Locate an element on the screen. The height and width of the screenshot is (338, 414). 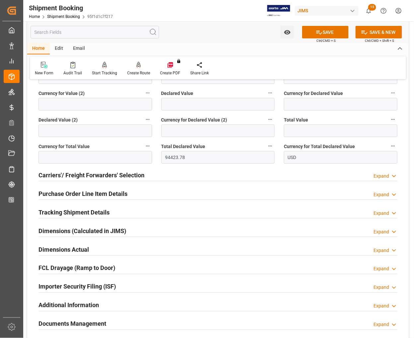
span: Total Declared Value is located at coordinates (183, 147).